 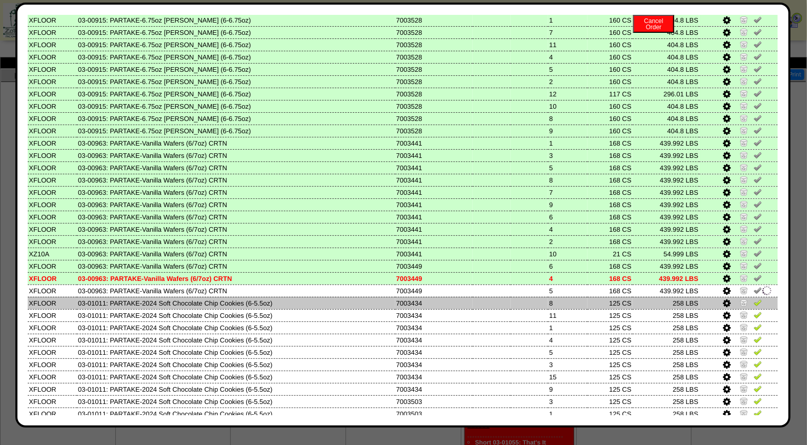 I want to click on td: 5, so click(x=567, y=168).